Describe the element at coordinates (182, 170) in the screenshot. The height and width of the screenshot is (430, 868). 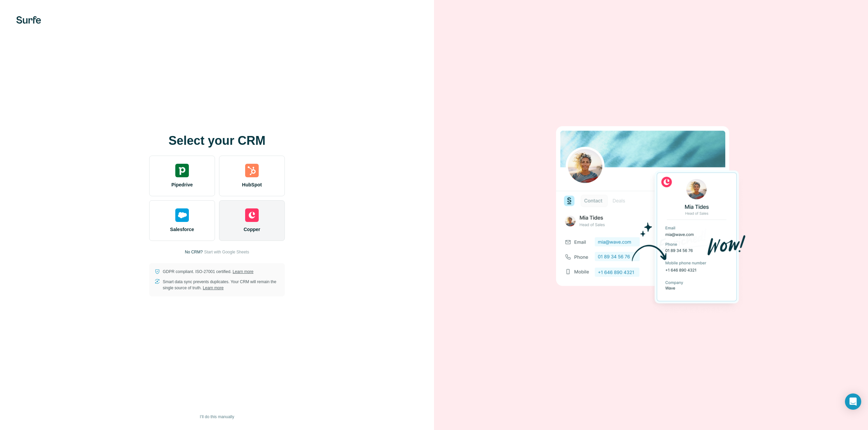
I see `img: pipedrive's logo` at that location.